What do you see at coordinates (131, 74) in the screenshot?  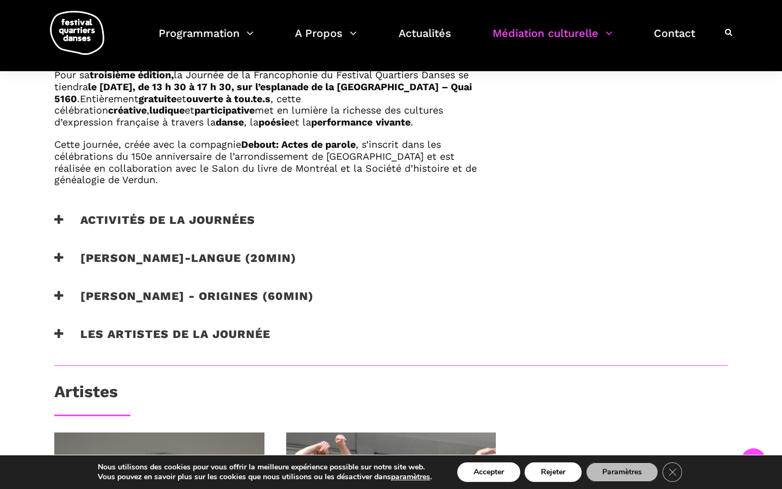 I see `strong: troisième édition,` at bounding box center [131, 74].